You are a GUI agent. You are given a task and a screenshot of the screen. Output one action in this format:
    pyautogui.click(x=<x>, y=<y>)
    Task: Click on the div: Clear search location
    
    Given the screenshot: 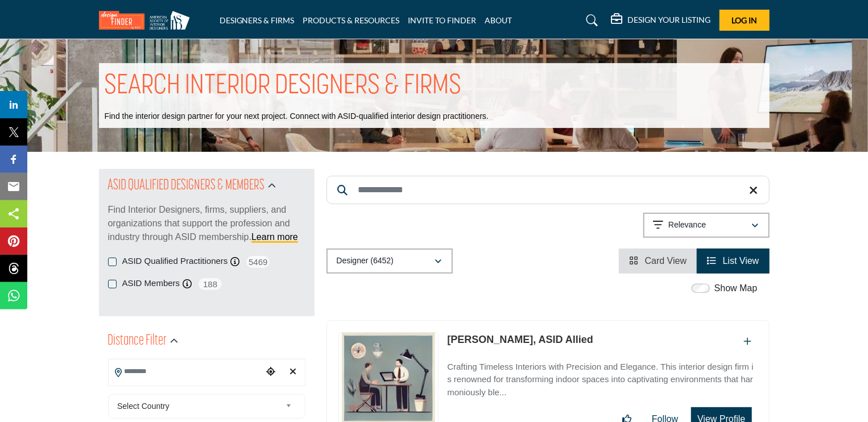 What is the action you would take?
    pyautogui.click(x=293, y=372)
    